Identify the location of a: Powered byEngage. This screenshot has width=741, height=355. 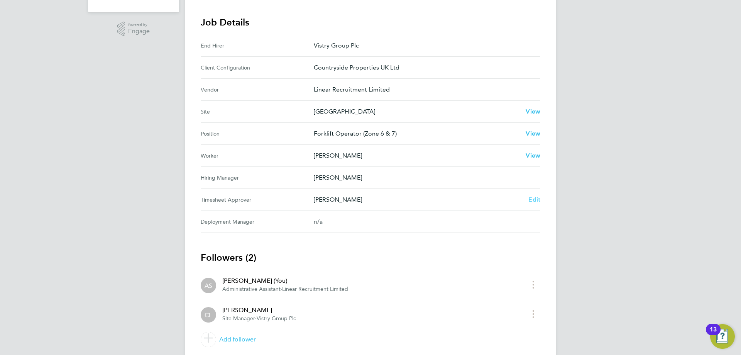
(134, 29).